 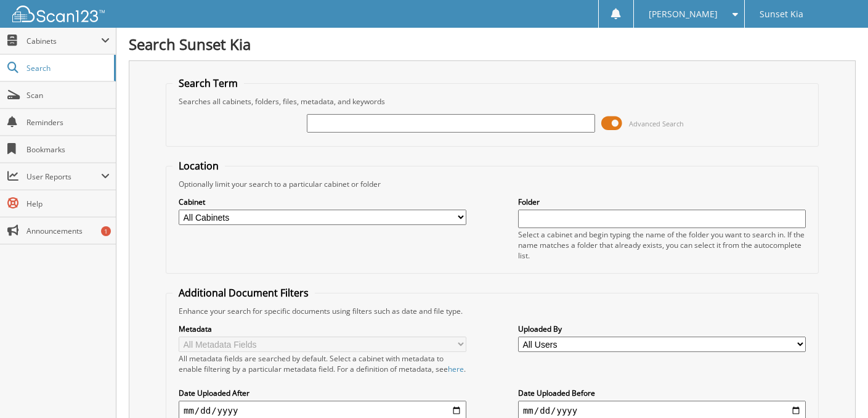 What do you see at coordinates (199, 166) in the screenshot?
I see `legend: Location` at bounding box center [199, 166].